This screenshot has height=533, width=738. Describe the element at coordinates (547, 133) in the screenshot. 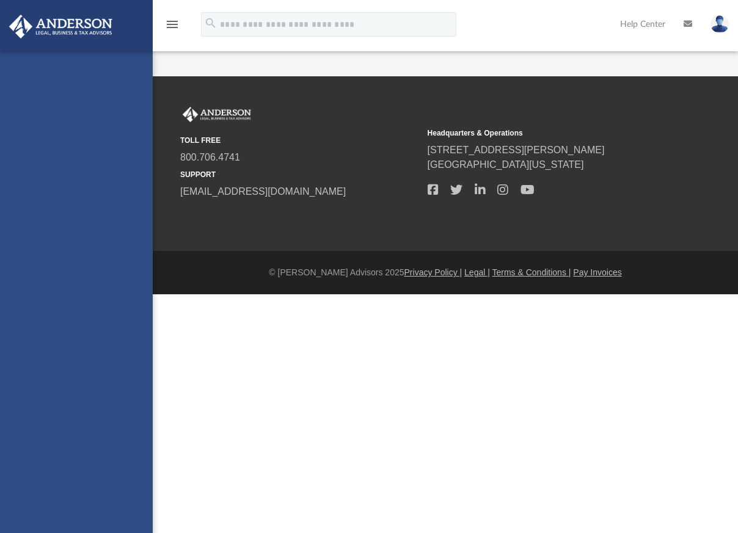

I see `small: Headquarters & Operations` at that location.